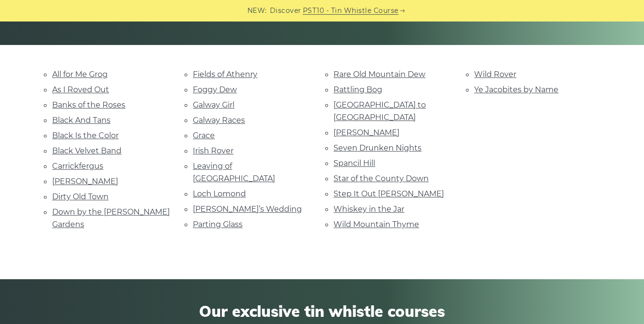 The height and width of the screenshot is (324, 644). I want to click on a: PST10 - Tin Whistle Course, so click(350, 11).